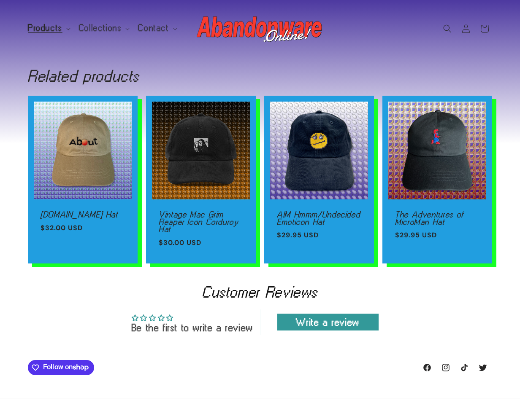 This screenshot has width=520, height=411. I want to click on div: Be the first to write a review, so click(192, 328).